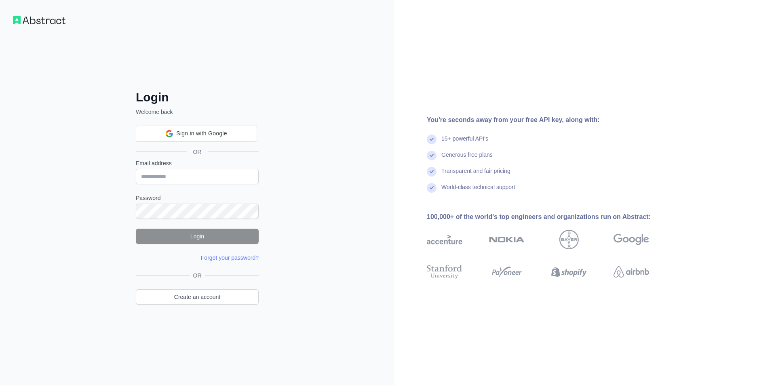 Image resolution: width=776 pixels, height=385 pixels. I want to click on div: Generous free plans, so click(467, 159).